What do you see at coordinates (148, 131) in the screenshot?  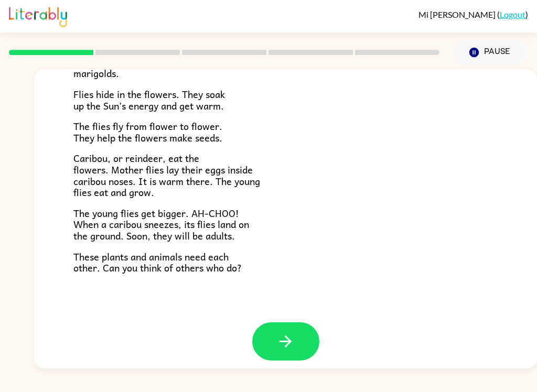 I see `span: The flies fly from flower to flower. They help the flowers make seeds.` at bounding box center [148, 131].